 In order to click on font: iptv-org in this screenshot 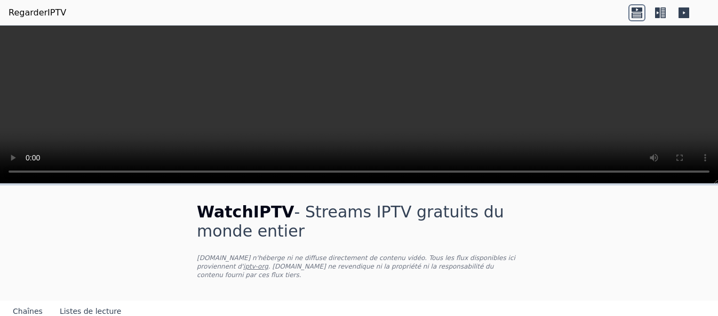, I will do `click(256, 267)`.